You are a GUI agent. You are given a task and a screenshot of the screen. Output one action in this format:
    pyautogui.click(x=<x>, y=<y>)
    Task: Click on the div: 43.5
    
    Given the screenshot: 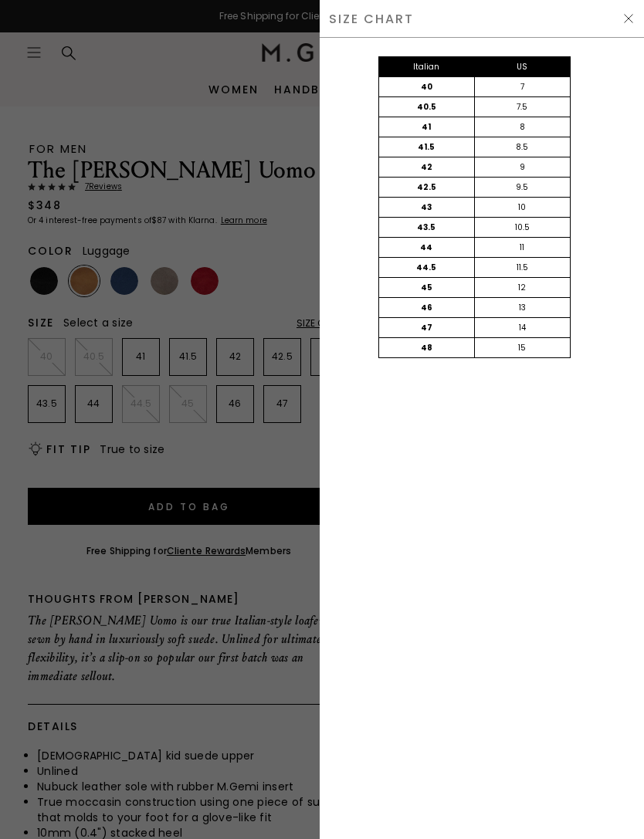 What is the action you would take?
    pyautogui.click(x=426, y=227)
    